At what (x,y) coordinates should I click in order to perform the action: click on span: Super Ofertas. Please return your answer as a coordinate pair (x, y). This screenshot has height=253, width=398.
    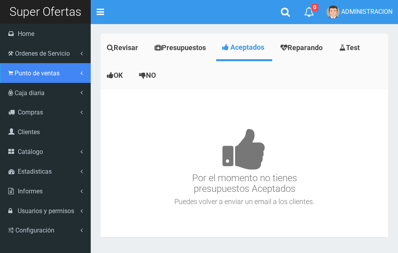
    Looking at the image, I should click on (45, 11).